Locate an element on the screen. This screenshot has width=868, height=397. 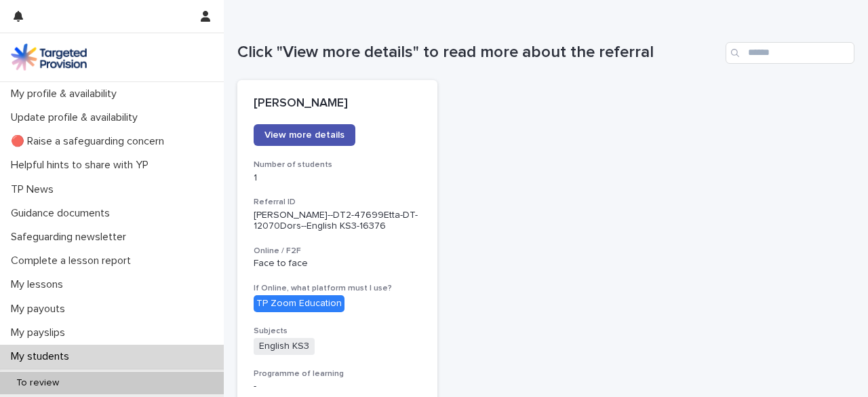
p: My students is located at coordinates (42, 357).